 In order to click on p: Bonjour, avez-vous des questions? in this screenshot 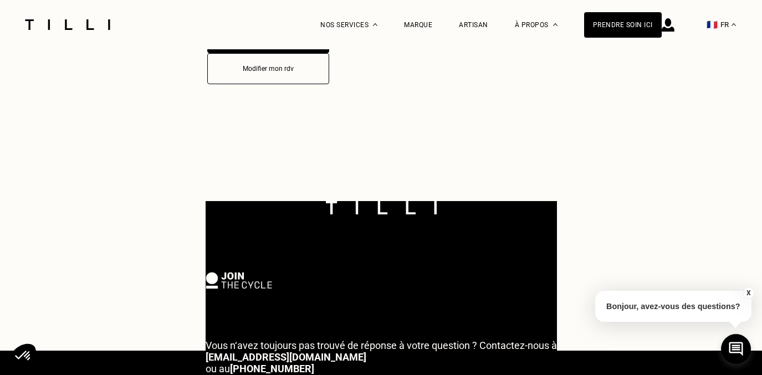, I will do `click(674, 307)`.